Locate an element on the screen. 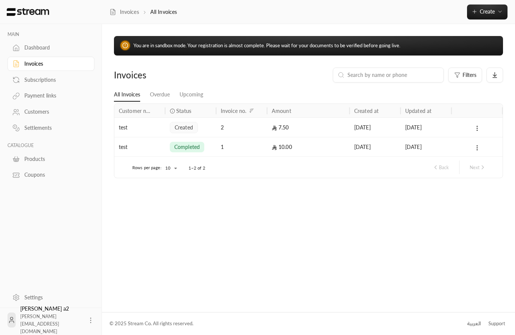 This screenshot has height=335, width=515. button: Sort is located at coordinates (252, 111).